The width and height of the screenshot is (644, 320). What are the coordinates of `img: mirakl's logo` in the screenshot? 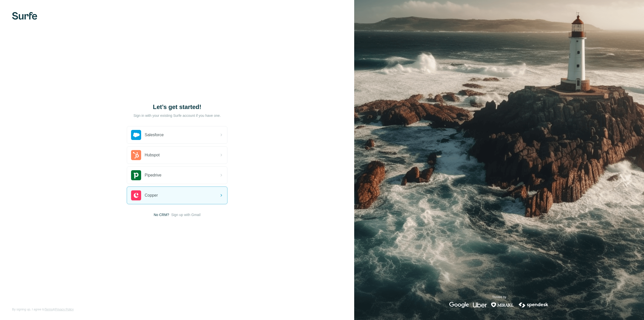 It's located at (503, 305).